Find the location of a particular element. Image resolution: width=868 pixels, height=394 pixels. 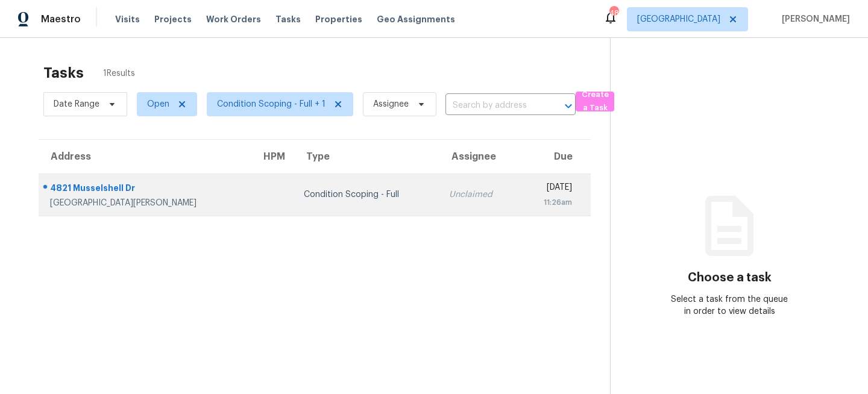

span: Tasks is located at coordinates (288, 19).